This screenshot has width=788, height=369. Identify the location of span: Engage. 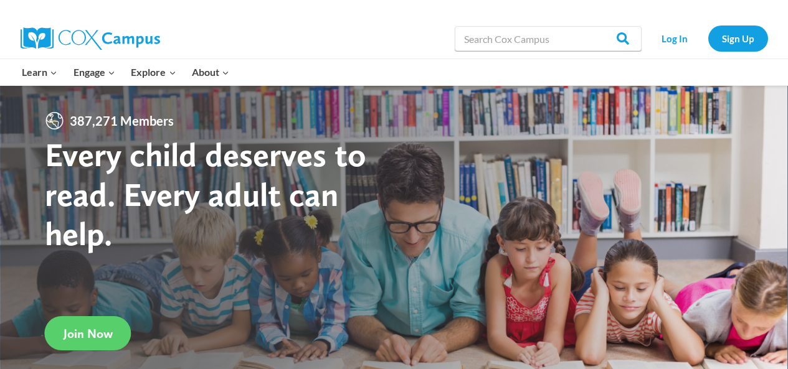
(94, 72).